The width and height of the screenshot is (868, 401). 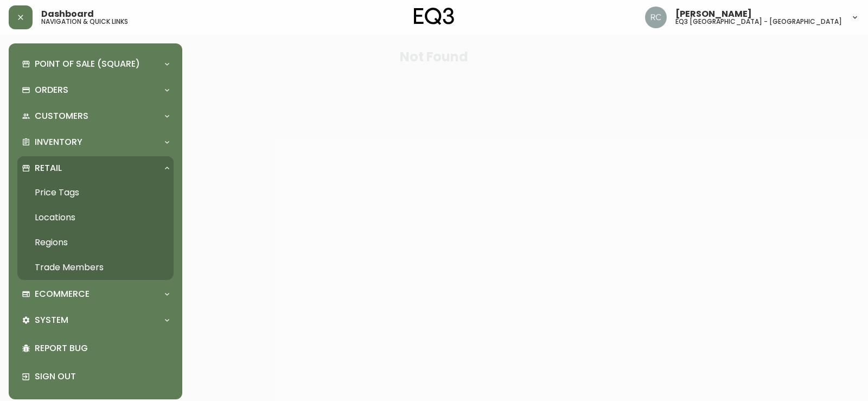 I want to click on div: Ecommerce, so click(x=95, y=295).